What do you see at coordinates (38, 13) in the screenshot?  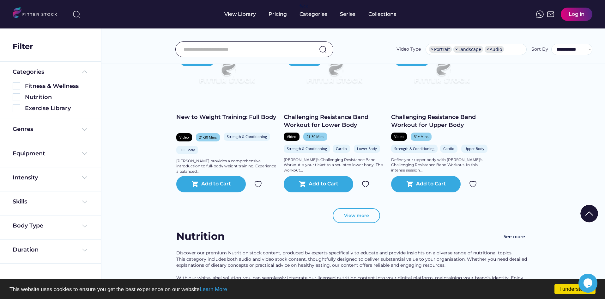 I see `img: LOGO.svg` at bounding box center [38, 13].